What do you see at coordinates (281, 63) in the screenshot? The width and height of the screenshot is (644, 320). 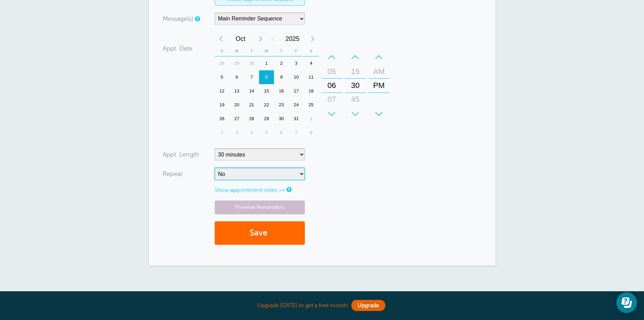 I see `div: Thursday, October 2` at bounding box center [281, 63].